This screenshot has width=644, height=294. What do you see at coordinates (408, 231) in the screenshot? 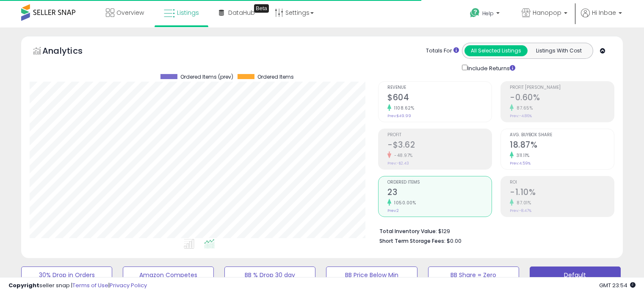
I see `b: Total Inventory Value:` at bounding box center [408, 231].